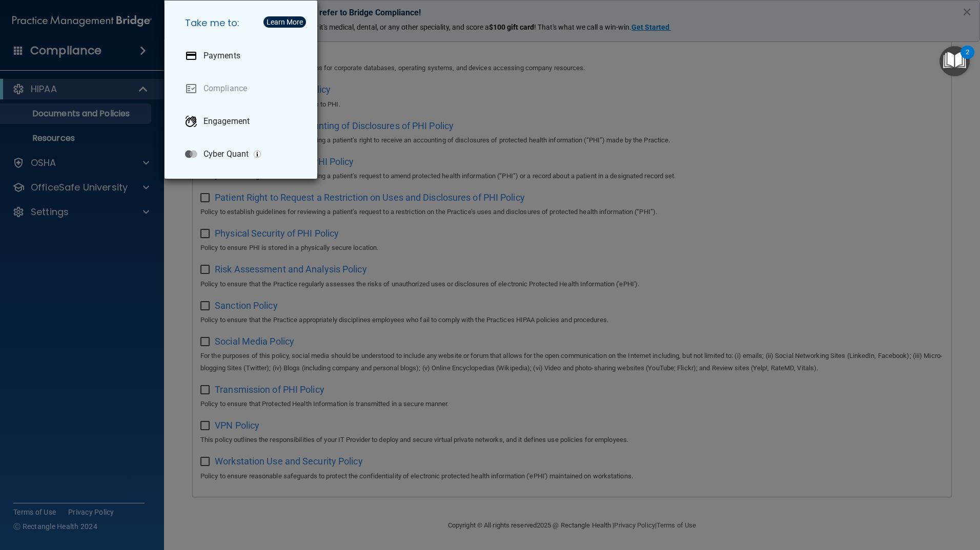  I want to click on p: Engagement, so click(227, 121).